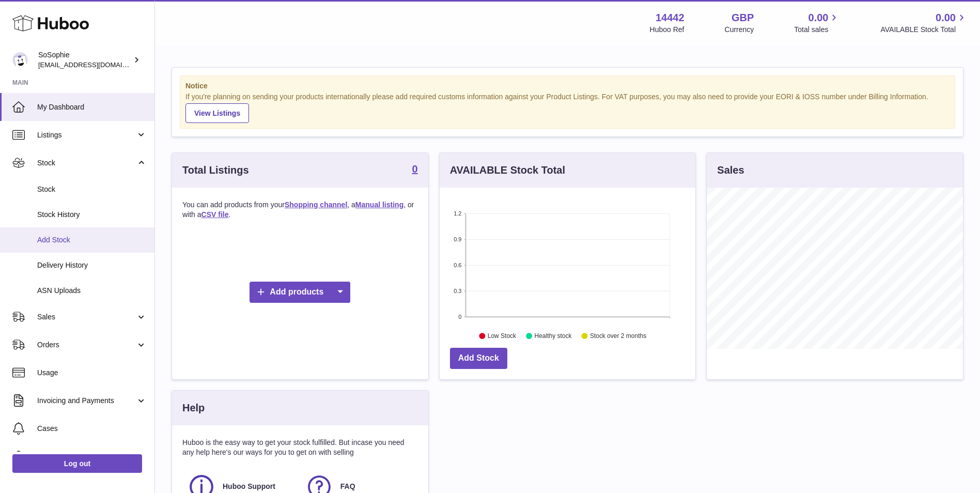 This screenshot has height=493, width=980. I want to click on span: Invoicing and Payments, so click(87, 400).